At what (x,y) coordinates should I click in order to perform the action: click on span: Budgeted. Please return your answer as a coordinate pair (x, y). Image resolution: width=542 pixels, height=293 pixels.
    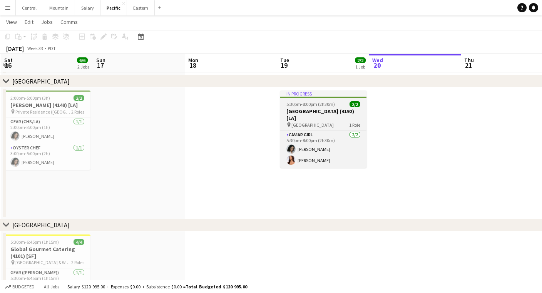
    Looking at the image, I should click on (23, 287).